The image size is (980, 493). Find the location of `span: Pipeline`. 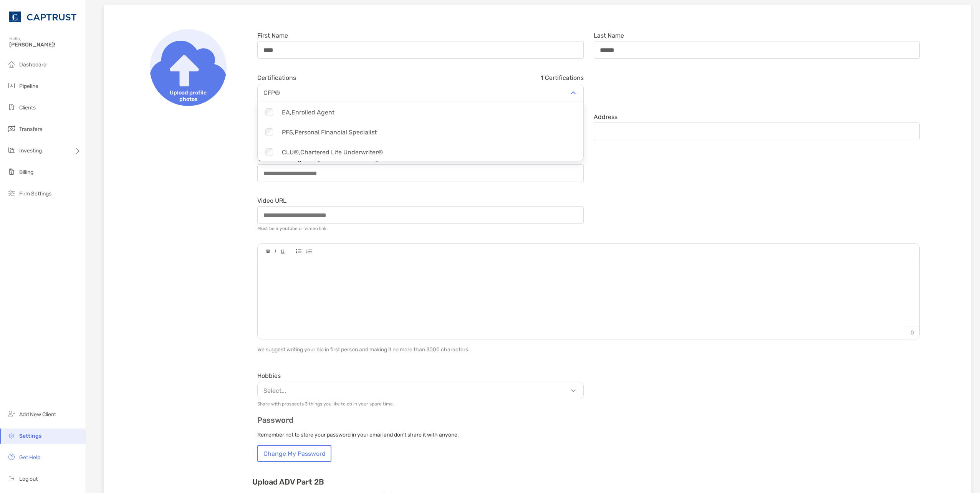

span: Pipeline is located at coordinates (28, 86).